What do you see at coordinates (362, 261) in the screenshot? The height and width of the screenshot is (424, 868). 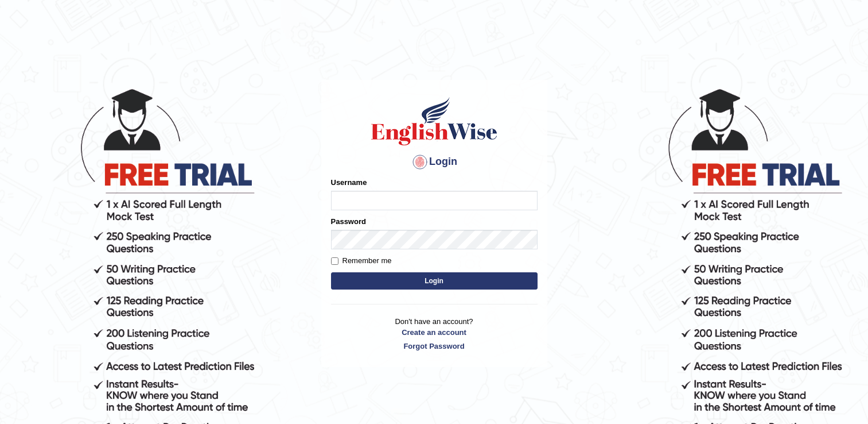 I see `label: Remember me` at bounding box center [362, 261].